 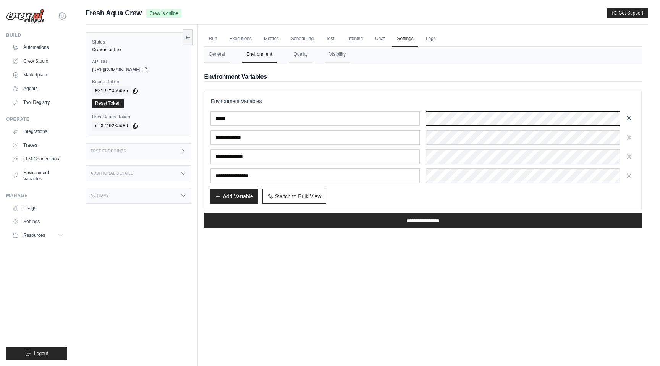 I want to click on a: Traces, so click(x=38, y=145).